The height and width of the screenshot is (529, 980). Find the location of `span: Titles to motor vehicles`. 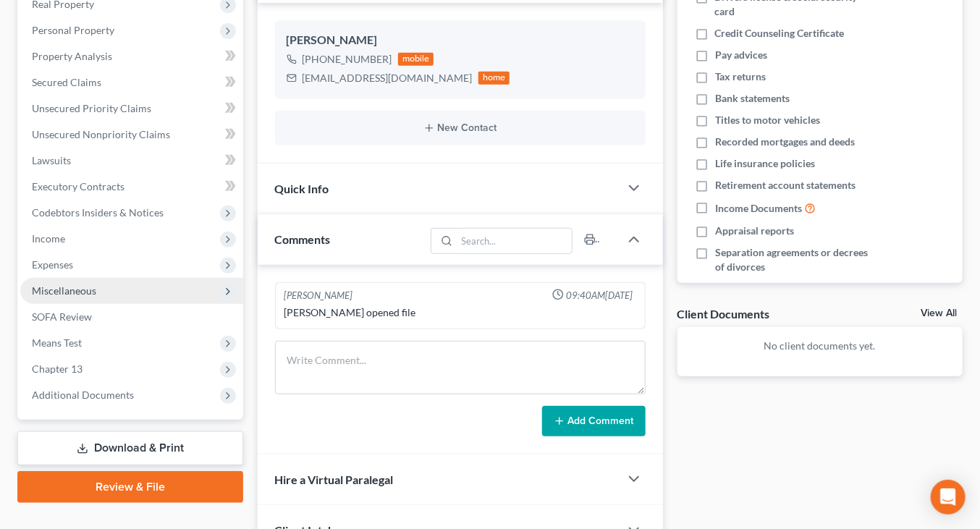

span: Titles to motor vehicles is located at coordinates (768, 120).